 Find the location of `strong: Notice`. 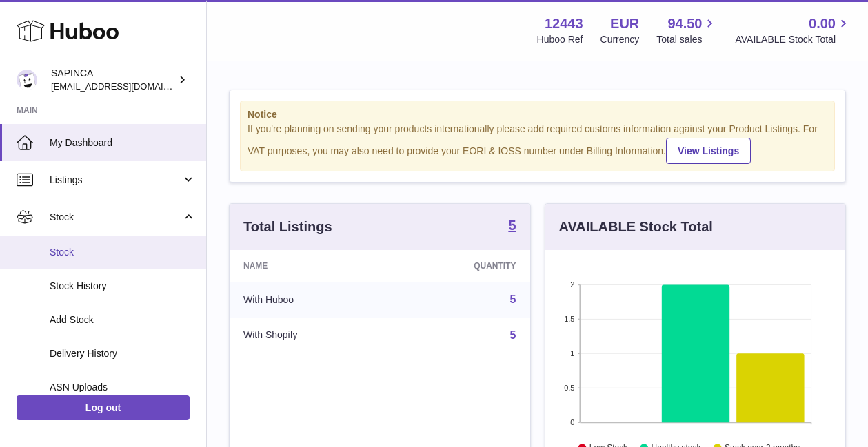

strong: Notice is located at coordinates (537, 114).